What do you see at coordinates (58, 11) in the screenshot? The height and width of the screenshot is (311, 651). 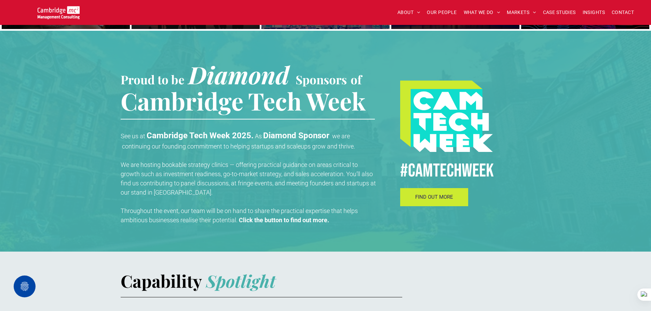 I see `a: Your Business Transformed | Cambridge Management Consulting` at bounding box center [58, 11].